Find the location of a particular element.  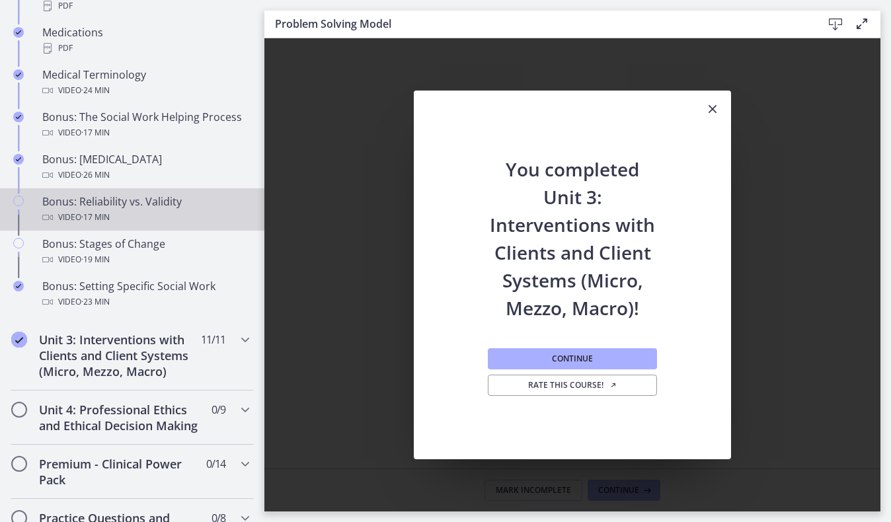

a: Rate this course! Opens in a new window is located at coordinates (573, 386).